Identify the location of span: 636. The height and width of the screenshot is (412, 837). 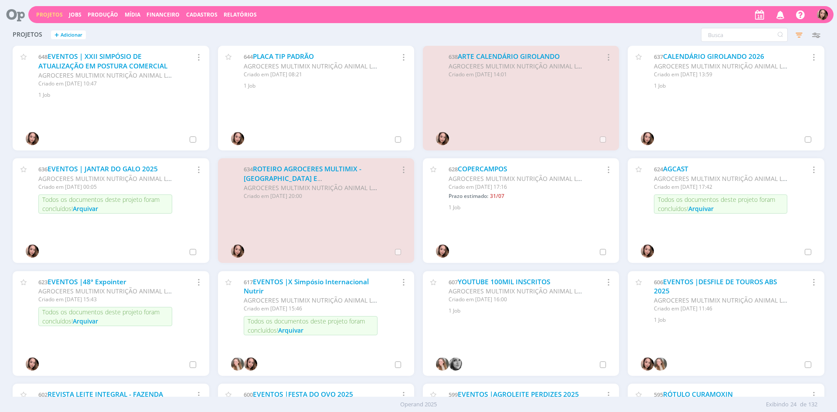
(43, 169).